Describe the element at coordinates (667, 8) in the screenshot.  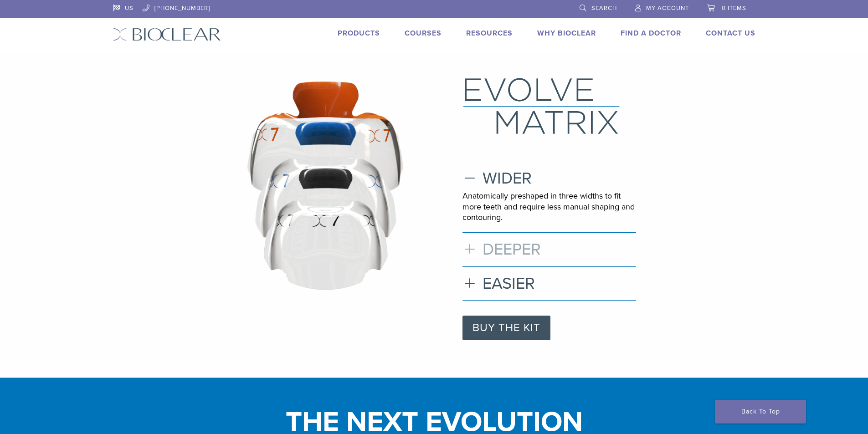
I see `span: My Account` at that location.